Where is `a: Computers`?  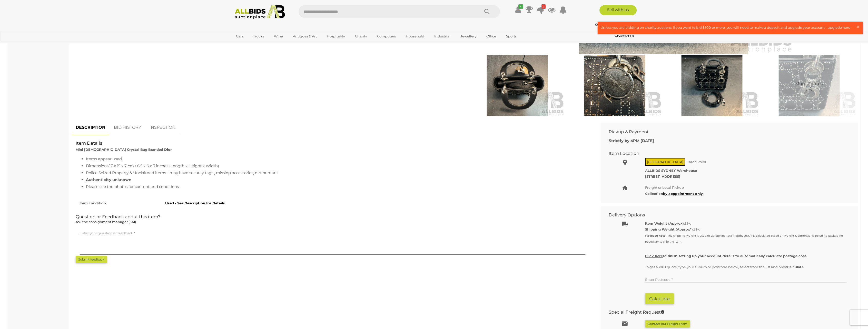 a: Computers is located at coordinates (386, 36).